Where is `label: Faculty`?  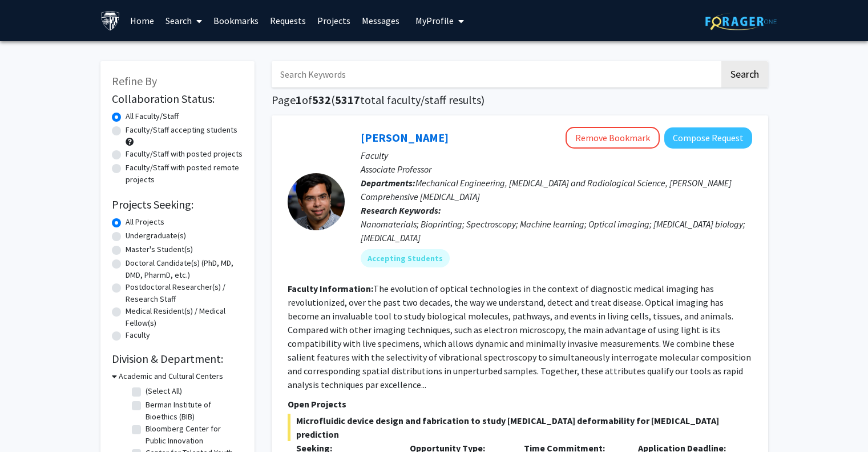 label: Faculty is located at coordinates (138, 334).